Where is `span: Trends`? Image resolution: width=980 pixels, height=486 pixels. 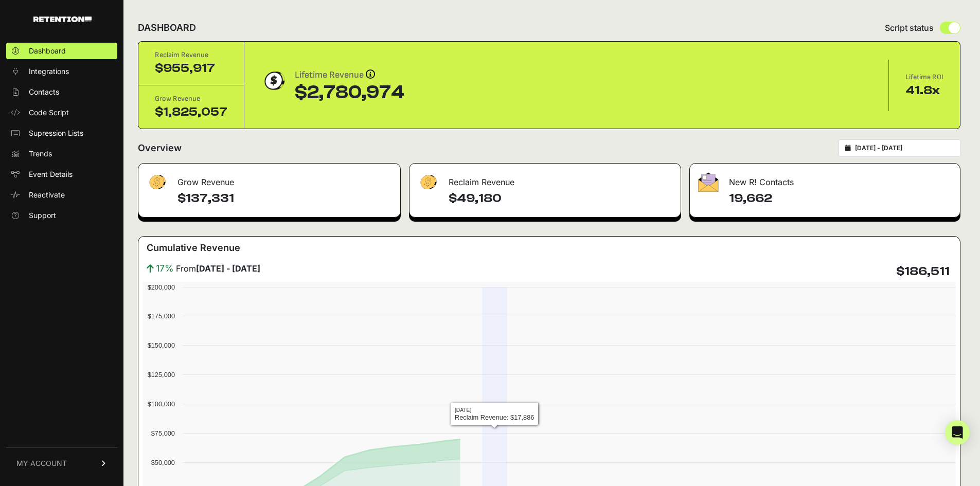 span: Trends is located at coordinates (40, 154).